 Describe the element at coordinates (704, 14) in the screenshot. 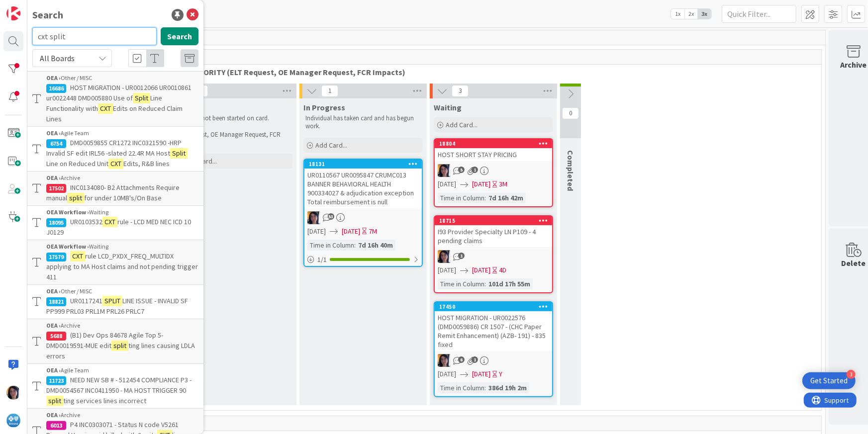

I see `span: 3x` at that location.